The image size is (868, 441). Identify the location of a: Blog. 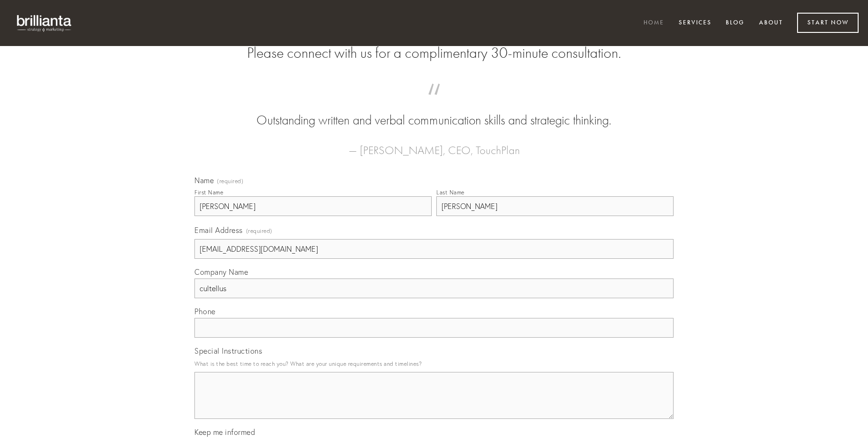
(736, 23).